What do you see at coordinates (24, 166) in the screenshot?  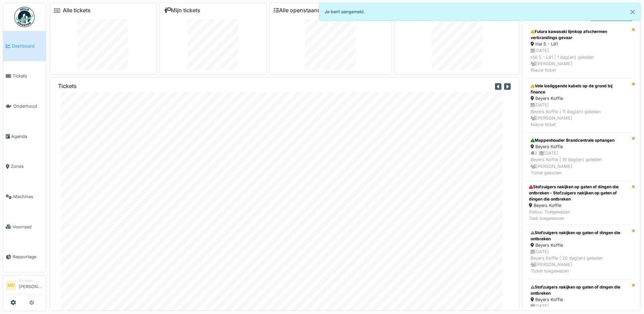 I see `a: Zones` at bounding box center [24, 166].